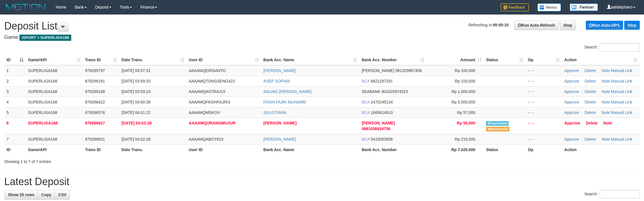 This screenshot has width=644, height=201. I want to click on span: Copy 901625974323 to clipboard, so click(395, 91).